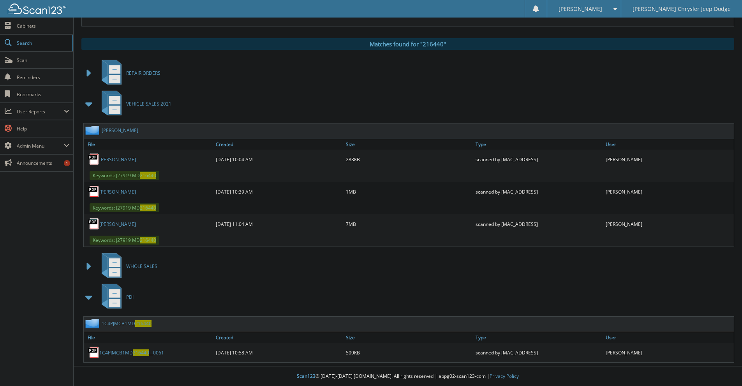 This screenshot has width=742, height=386. Describe the element at coordinates (504, 376) in the screenshot. I see `a: Privacy Policy` at that location.